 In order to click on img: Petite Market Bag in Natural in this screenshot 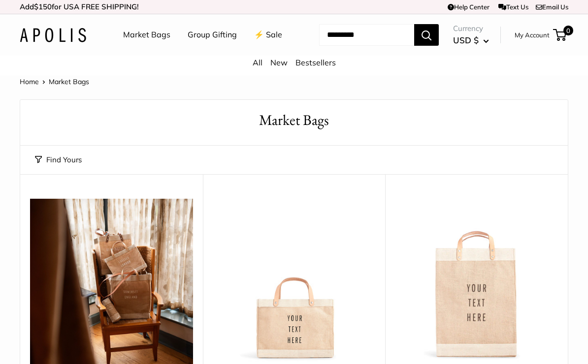, I will do `click(294, 280)`.